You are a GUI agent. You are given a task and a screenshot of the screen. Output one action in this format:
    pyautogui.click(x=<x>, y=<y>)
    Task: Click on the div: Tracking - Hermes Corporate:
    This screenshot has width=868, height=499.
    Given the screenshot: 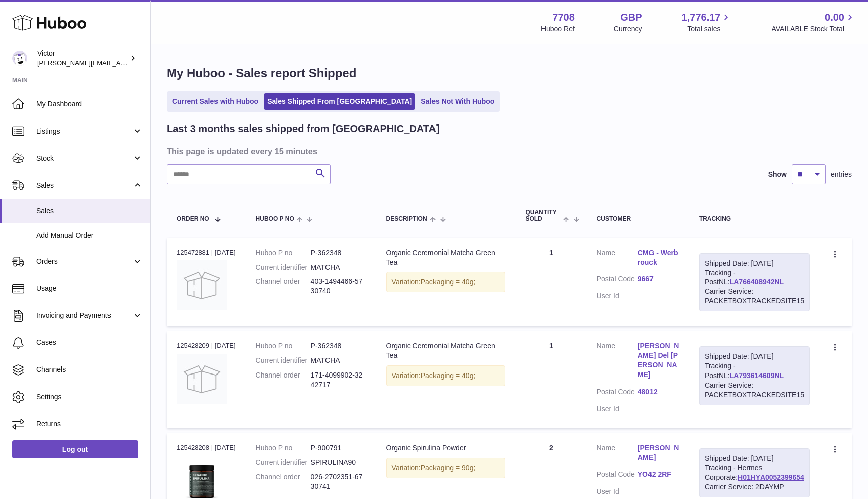 What is the action you would take?
    pyautogui.click(x=754, y=473)
    